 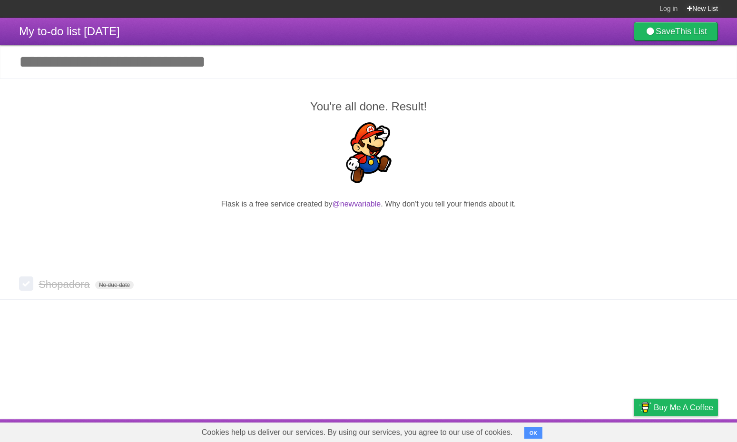 What do you see at coordinates (688, 431) in the screenshot?
I see `a: Suggest a feature` at bounding box center [688, 431].